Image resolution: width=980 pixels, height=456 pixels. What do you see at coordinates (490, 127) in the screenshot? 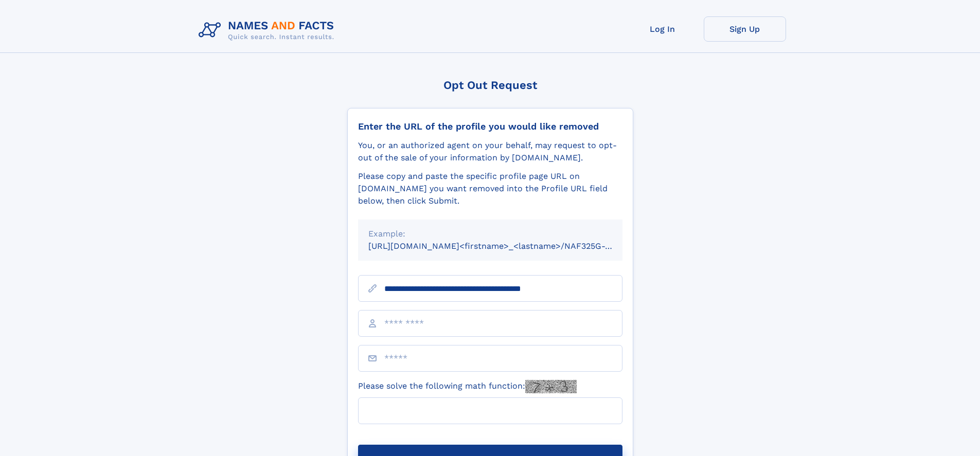
I see `div: Enter the URL of the profile you would like removed` at bounding box center [490, 127].